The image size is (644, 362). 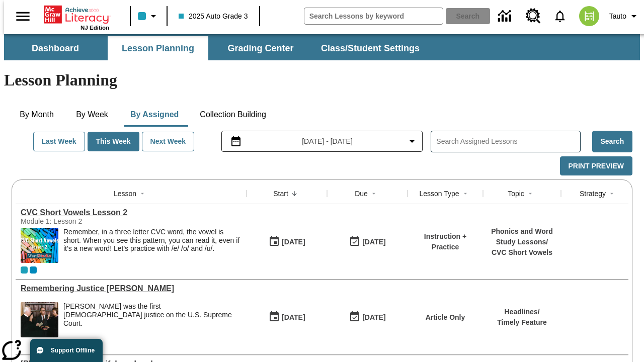 I want to click on p: Phonics and Word Study Lessons /, so click(x=522, y=237).